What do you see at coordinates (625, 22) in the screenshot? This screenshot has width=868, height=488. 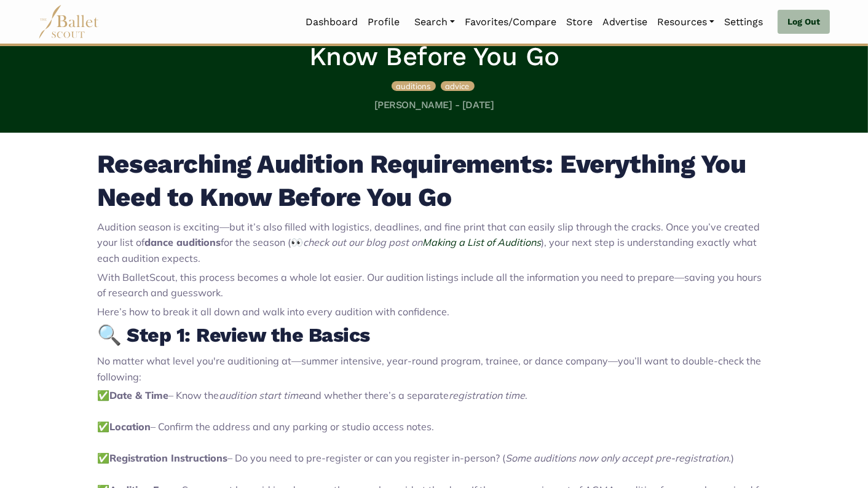 I see `a: Advertise` at bounding box center [625, 22].